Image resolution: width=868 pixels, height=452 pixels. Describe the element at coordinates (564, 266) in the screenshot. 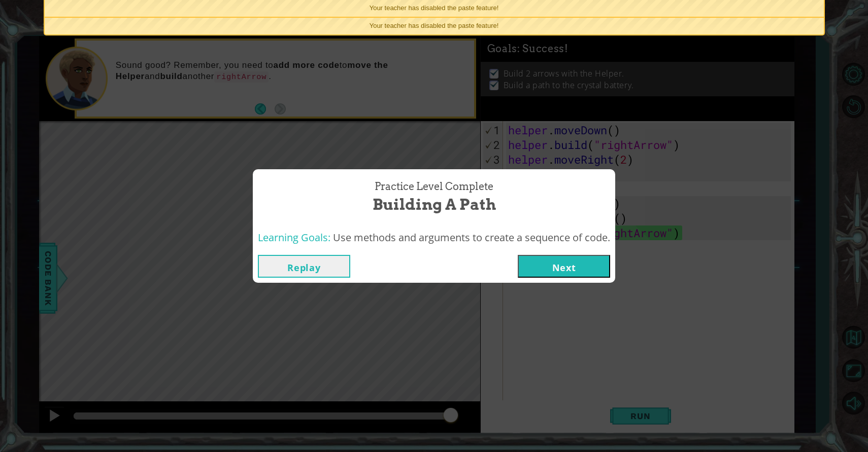

I see `button: Next` at that location.